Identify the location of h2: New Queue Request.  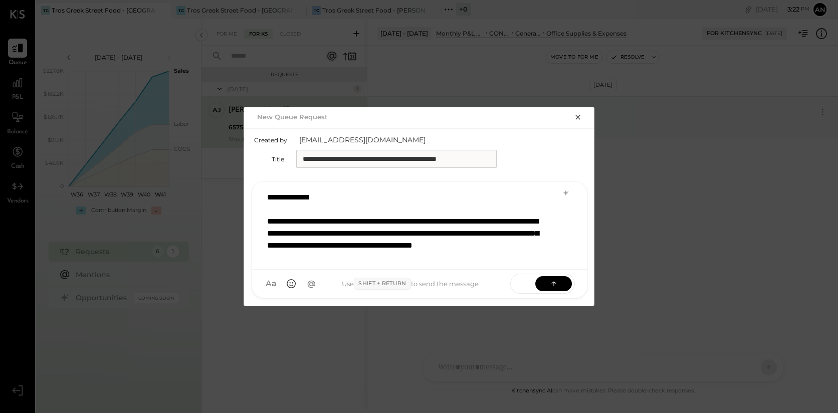
(292, 117).